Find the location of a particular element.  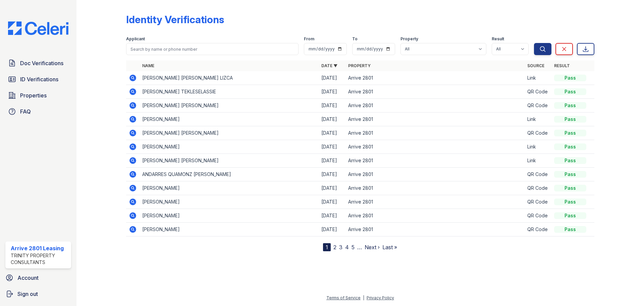

a: 2 is located at coordinates (335, 247).